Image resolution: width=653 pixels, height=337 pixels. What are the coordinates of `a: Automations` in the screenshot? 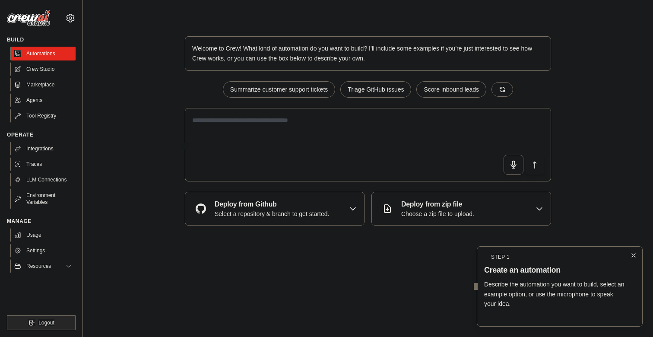 It's located at (43, 54).